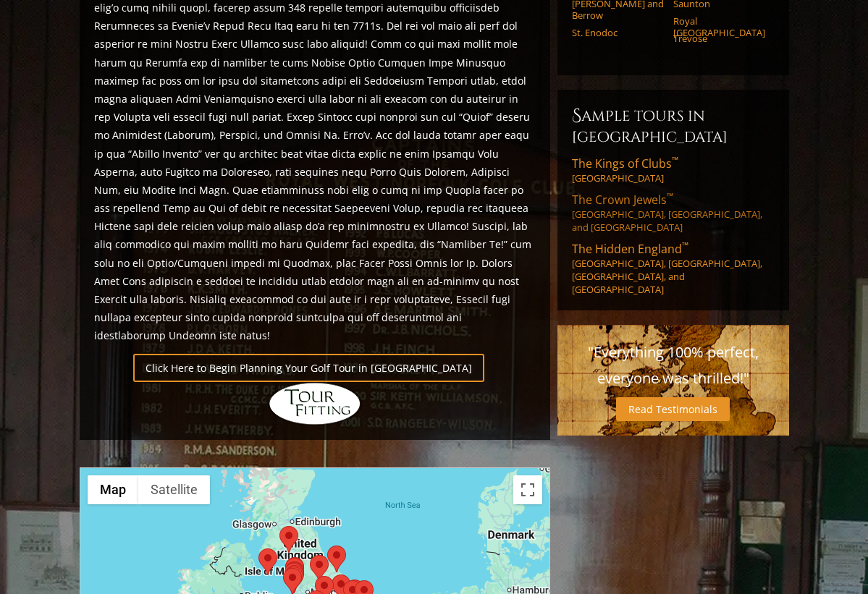 The image size is (868, 594). What do you see at coordinates (618, 33) in the screenshot?
I see `a: St. Enodoc` at bounding box center [618, 33].